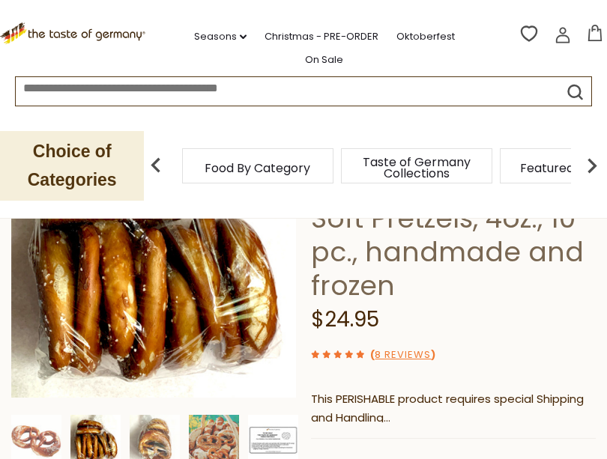  Describe the element at coordinates (257, 168) in the screenshot. I see `span: Food By Category` at that location.